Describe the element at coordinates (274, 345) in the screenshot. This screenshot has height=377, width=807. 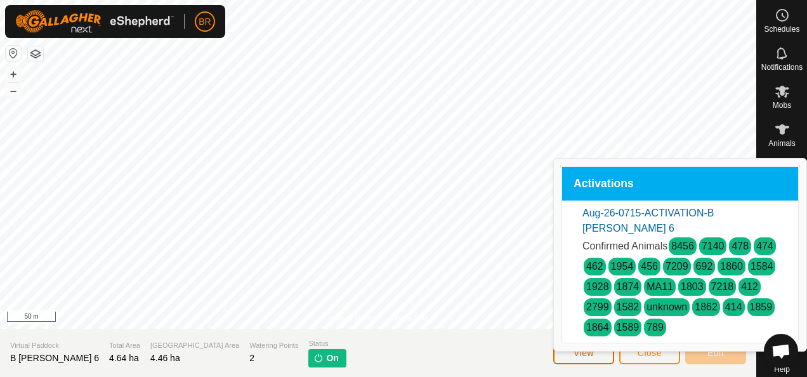
I see `span: Watering Points` at that location.